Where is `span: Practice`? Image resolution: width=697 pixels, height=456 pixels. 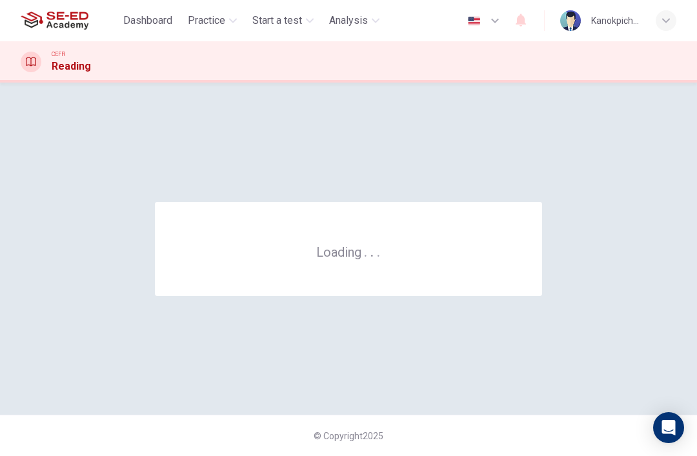 span: Practice is located at coordinates (207, 21).